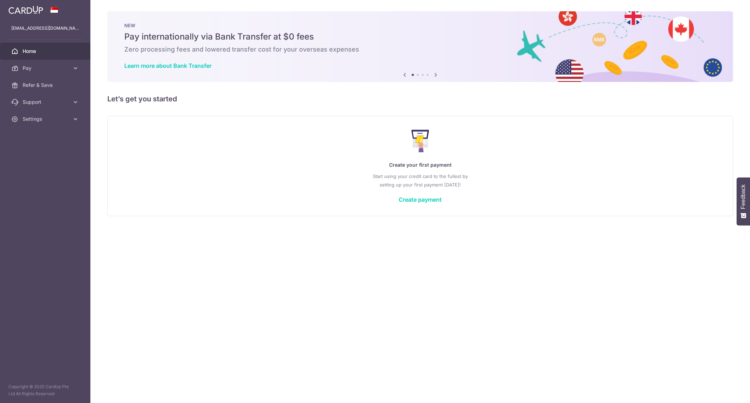  I want to click on img: Bank transfer banner, so click(420, 47).